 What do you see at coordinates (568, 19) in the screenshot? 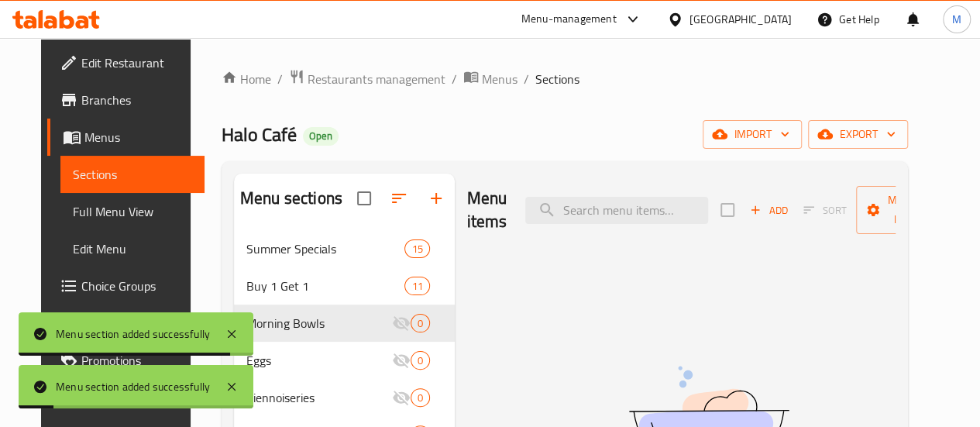
I see `div: Menu-management` at bounding box center [568, 19].